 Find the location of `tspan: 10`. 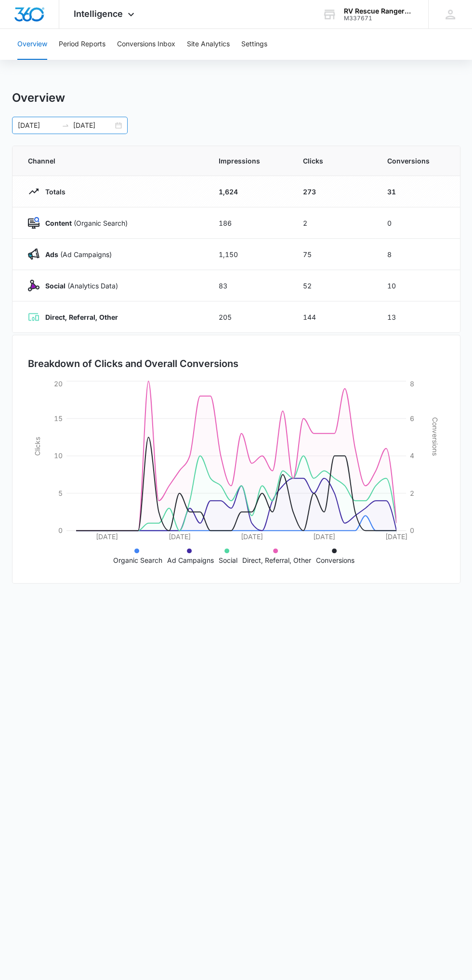

tspan: 10 is located at coordinates (58, 455).